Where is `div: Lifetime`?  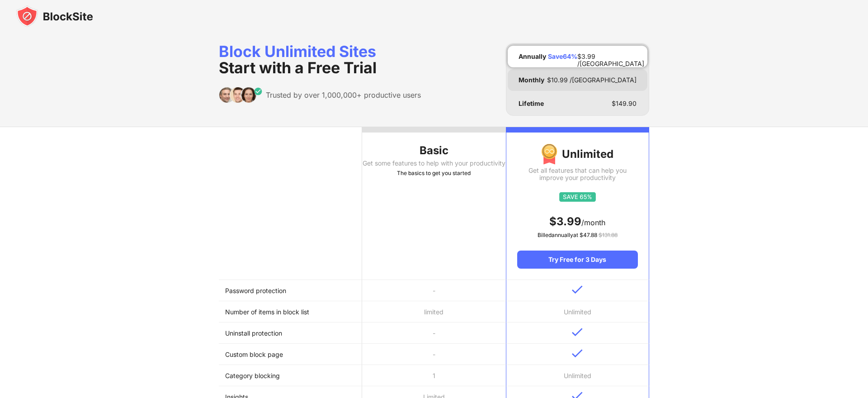 div: Lifetime is located at coordinates (532, 104).